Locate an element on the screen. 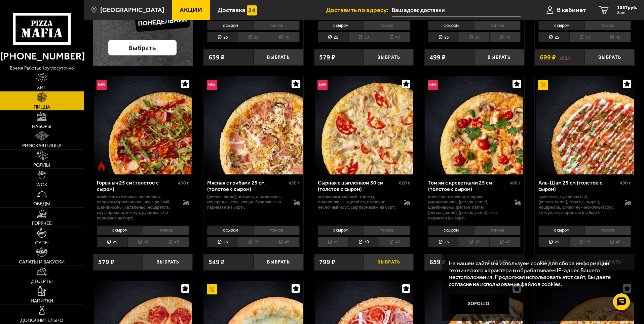  span: Дополнительно is located at coordinates (42, 321).